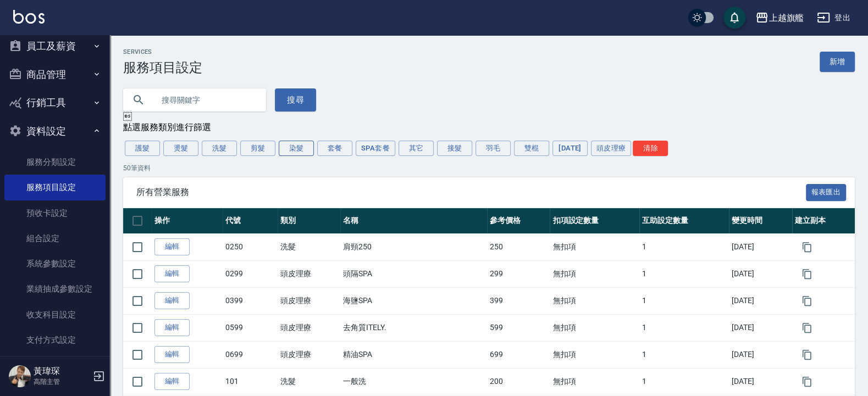 This screenshot has width=868, height=396. What do you see at coordinates (734, 18) in the screenshot?
I see `button: save` at bounding box center [734, 18].